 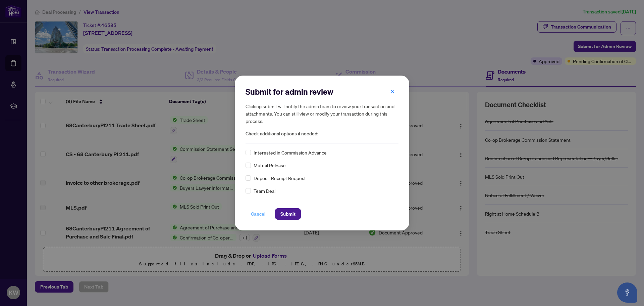 I want to click on span: Cancel, so click(x=258, y=214).